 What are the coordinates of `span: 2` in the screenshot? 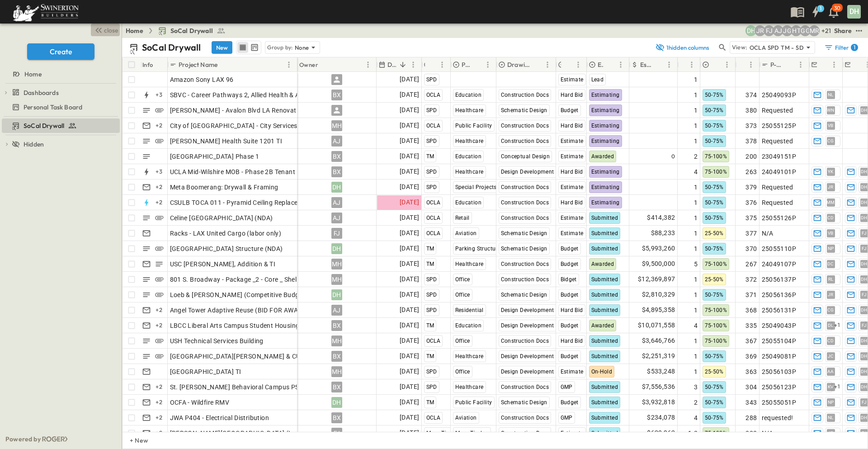 It's located at (696, 157).